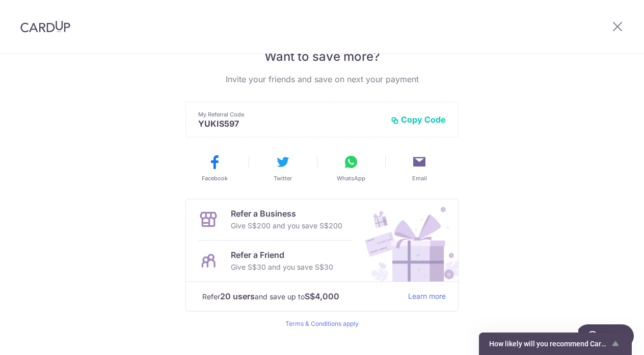 Image resolution: width=644 pixels, height=355 pixels. Describe the element at coordinates (549, 343) in the screenshot. I see `span: How likely will you recommend CardUp to a friend?` at that location.